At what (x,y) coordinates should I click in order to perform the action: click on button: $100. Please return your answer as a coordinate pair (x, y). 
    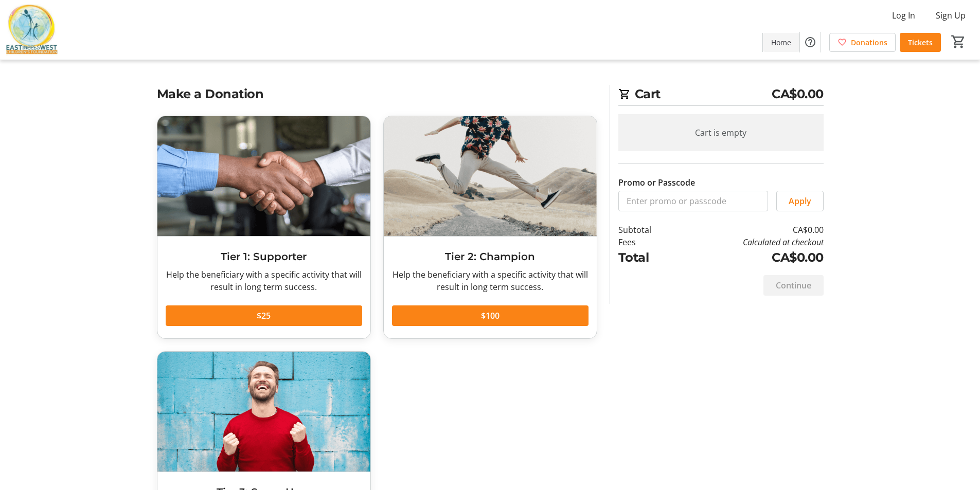
    Looking at the image, I should click on (490, 316).